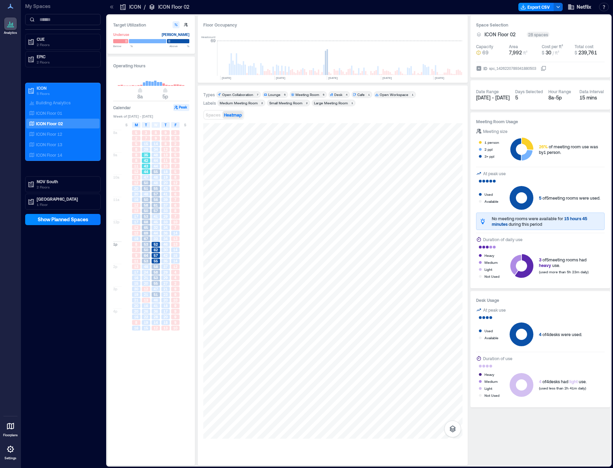 This screenshot has height=468, width=613. Describe the element at coordinates (146, 166) in the screenshot. I see `span: 43` at that location.